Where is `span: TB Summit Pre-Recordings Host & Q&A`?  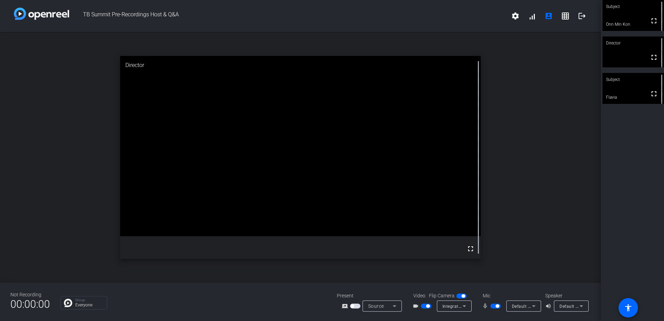
span: TB Summit Pre-Recordings Host & Q&A is located at coordinates (288, 16).